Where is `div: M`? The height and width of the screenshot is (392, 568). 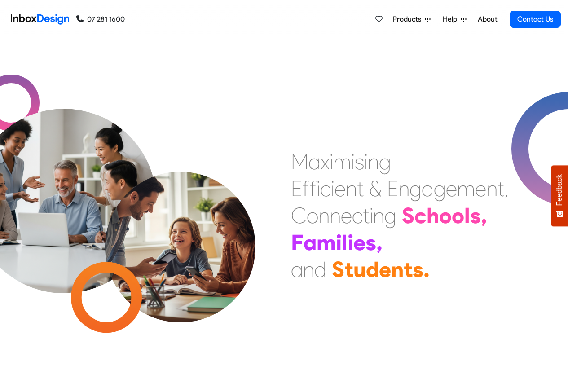 div: M is located at coordinates (300, 162).